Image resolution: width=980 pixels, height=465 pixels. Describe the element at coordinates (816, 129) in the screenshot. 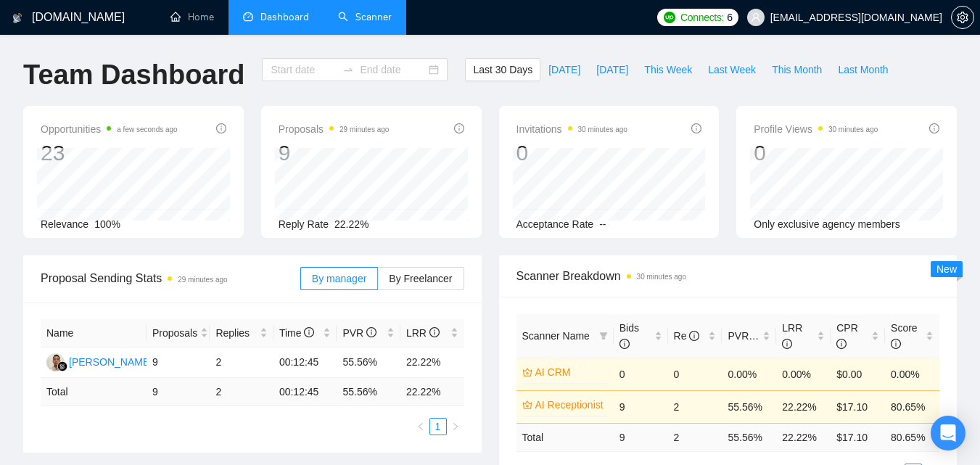

I see `span: Profile Views` at that location.